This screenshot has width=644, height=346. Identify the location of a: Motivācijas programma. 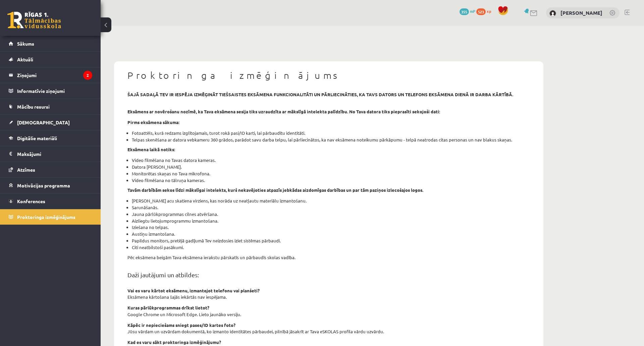
(50, 186).